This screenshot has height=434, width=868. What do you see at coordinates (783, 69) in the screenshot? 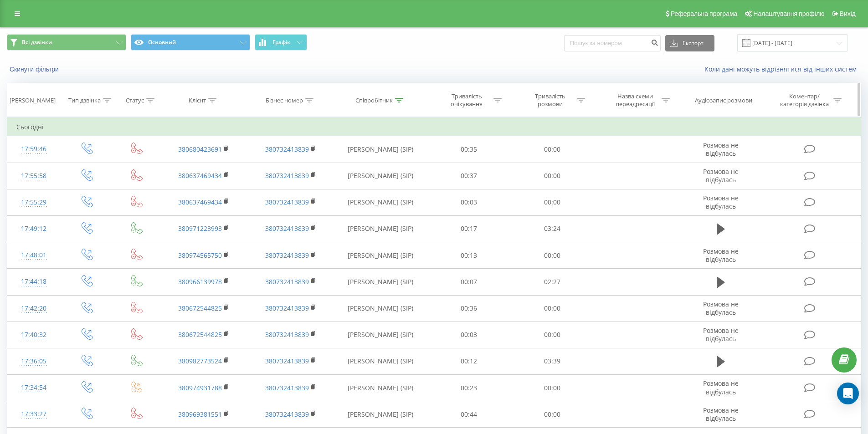
I see `a: Коли дані можуть відрізнятися вiд інших систем` at bounding box center [783, 69].